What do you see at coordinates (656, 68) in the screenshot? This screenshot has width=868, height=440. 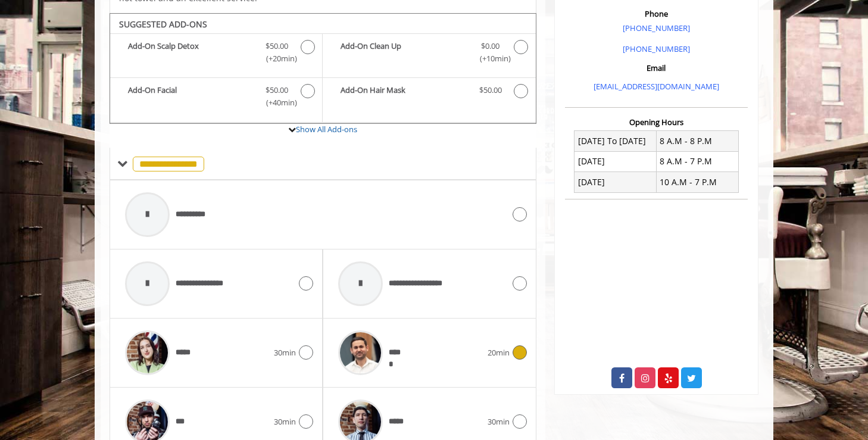 I see `h3: Email` at bounding box center [656, 68].